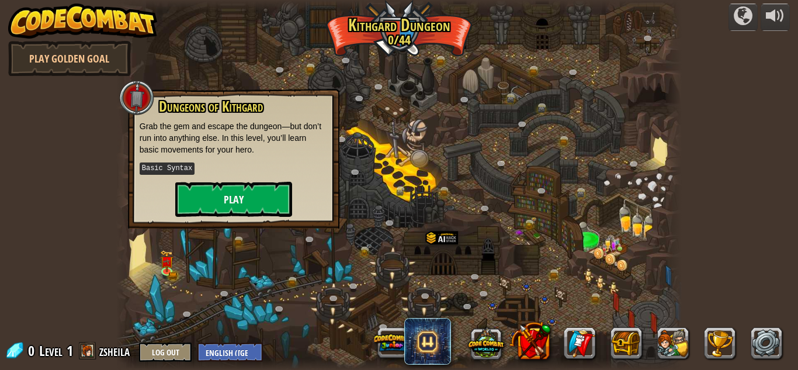 The image size is (798, 370). Describe the element at coordinates (743, 17) in the screenshot. I see `button: Campaigns` at that location.